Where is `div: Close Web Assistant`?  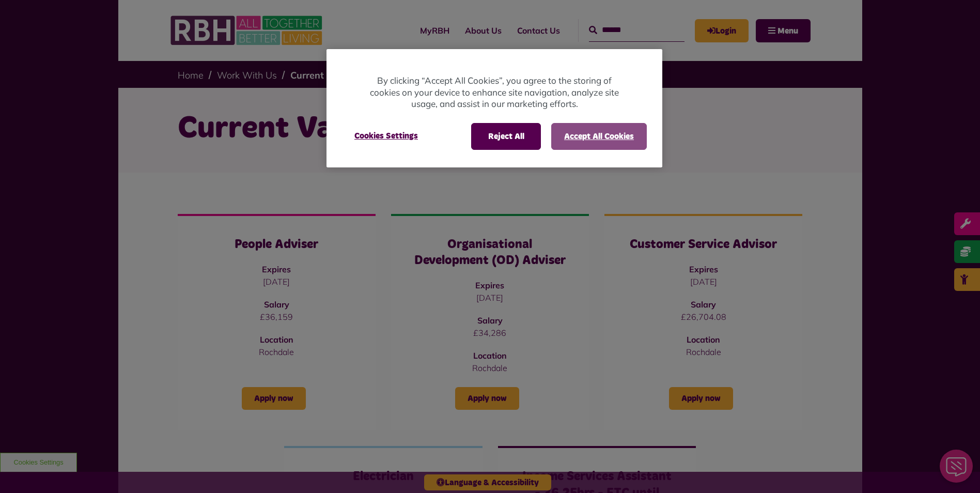
div: Close Web Assistant is located at coordinates (23, 20).